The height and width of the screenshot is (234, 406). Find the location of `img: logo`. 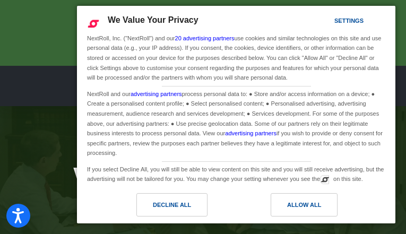

img: logo is located at coordinates (92, 86).